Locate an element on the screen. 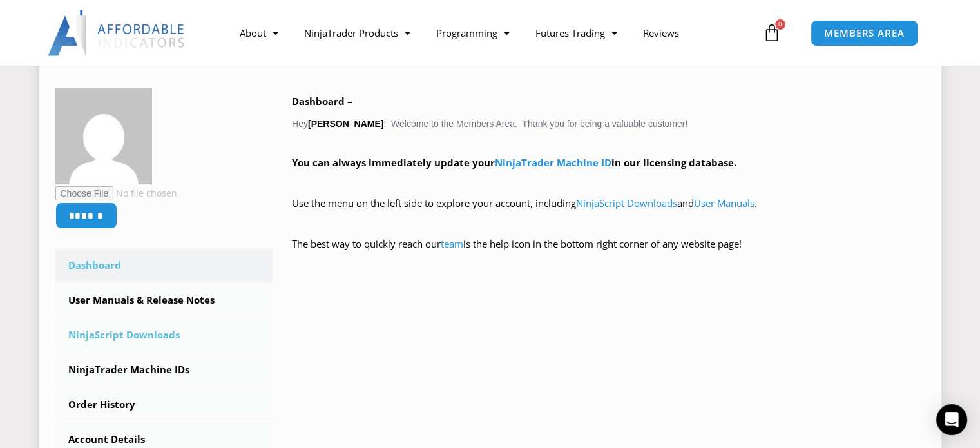 Image resolution: width=980 pixels, height=448 pixels. a: MEMBERS AREA is located at coordinates (863, 33).